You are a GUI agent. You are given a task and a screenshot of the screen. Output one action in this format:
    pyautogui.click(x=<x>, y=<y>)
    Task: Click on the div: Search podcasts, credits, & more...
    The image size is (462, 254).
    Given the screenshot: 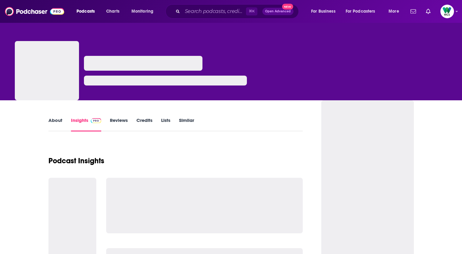 What is the action you would take?
    pyautogui.click(x=238, y=11)
    